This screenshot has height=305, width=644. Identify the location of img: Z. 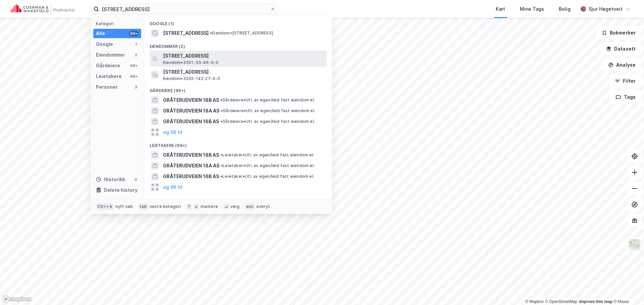
(634, 245).